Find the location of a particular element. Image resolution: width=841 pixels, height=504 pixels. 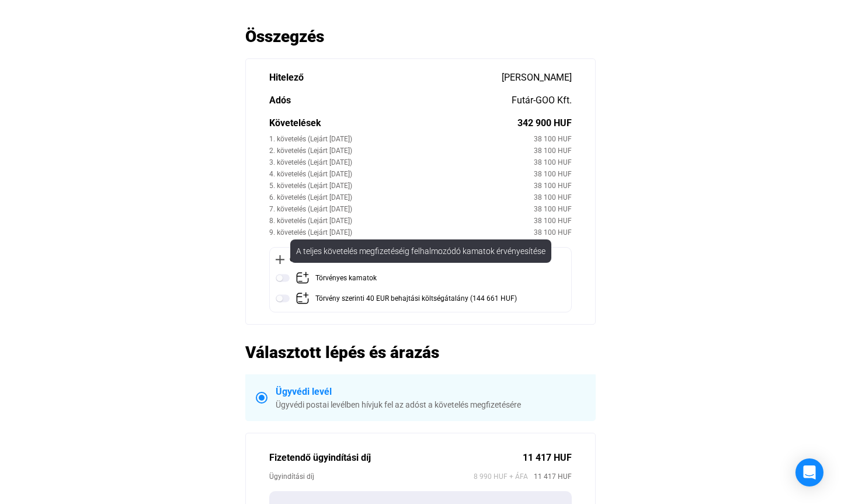

div: Fizetendő ügyindítási díj is located at coordinates (396, 458).